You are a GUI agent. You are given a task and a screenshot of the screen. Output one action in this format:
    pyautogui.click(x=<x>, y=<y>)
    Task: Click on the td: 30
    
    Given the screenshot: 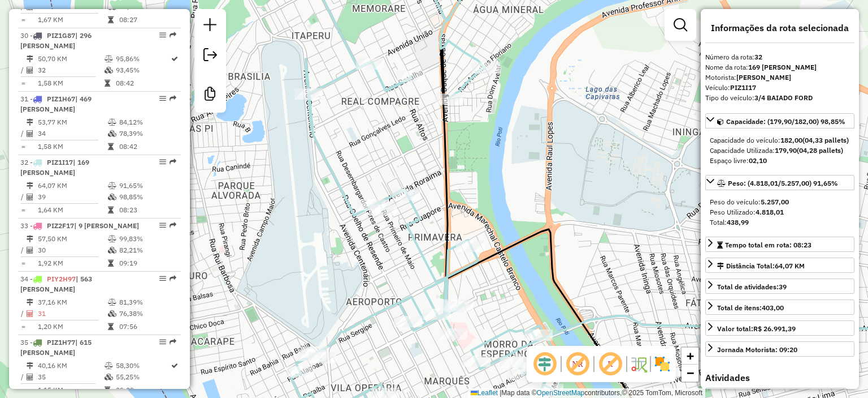 What is the action you would take?
    pyautogui.click(x=72, y=250)
    